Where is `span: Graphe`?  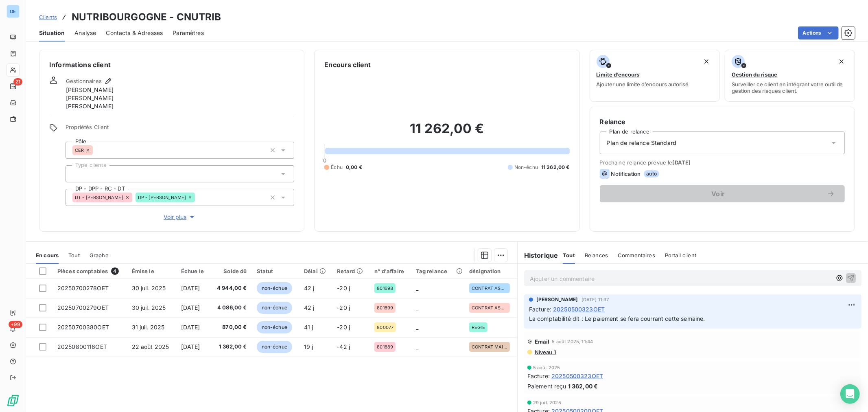 span: Graphe is located at coordinates (99, 255).